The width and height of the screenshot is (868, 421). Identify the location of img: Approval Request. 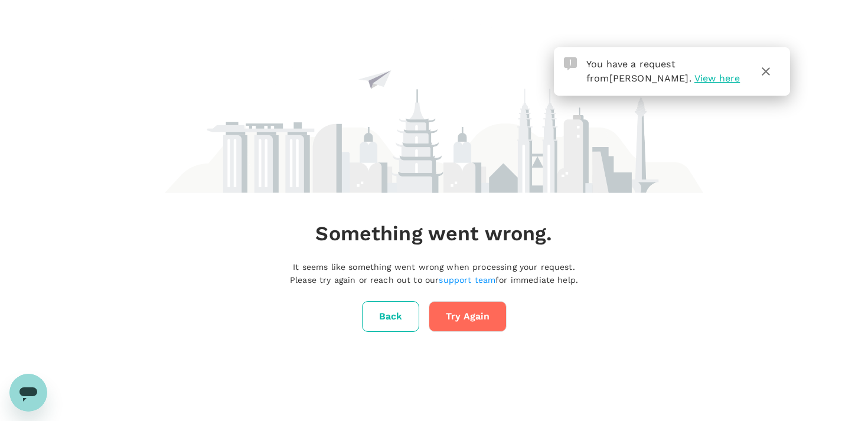
(570, 63).